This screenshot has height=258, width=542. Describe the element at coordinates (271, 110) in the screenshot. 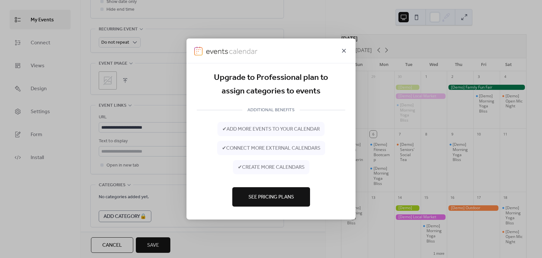

I see `span: ADDITIONAL BENEFITS` at that location.